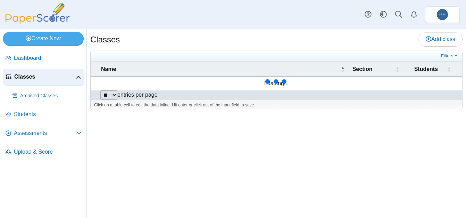  What do you see at coordinates (43, 77) in the screenshot?
I see `a: Classes` at bounding box center [43, 77].